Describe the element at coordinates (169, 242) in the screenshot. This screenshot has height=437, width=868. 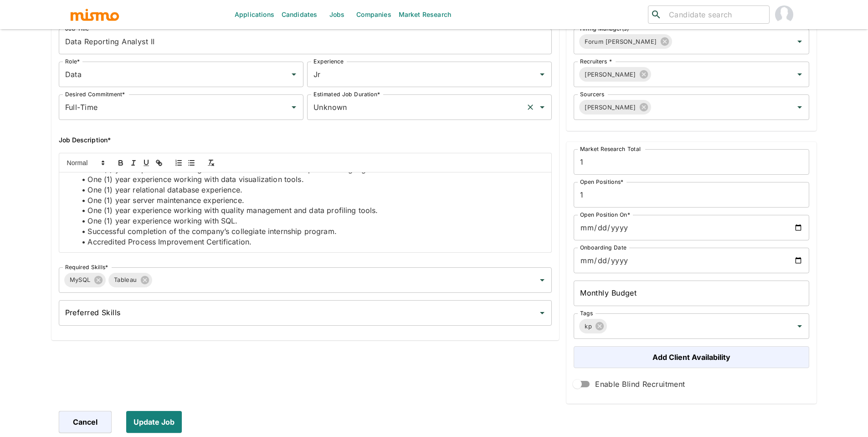
I see `span: Accredited Process Improvement Certification.` at that location.